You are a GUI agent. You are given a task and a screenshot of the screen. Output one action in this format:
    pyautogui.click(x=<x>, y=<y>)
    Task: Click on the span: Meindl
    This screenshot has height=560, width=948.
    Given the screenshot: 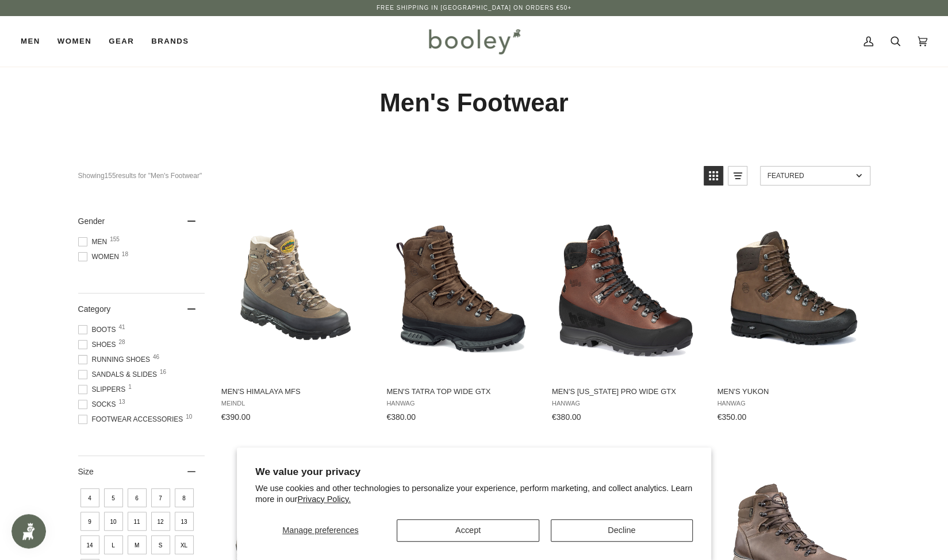 What is the action you would take?
    pyautogui.click(x=295, y=404)
    